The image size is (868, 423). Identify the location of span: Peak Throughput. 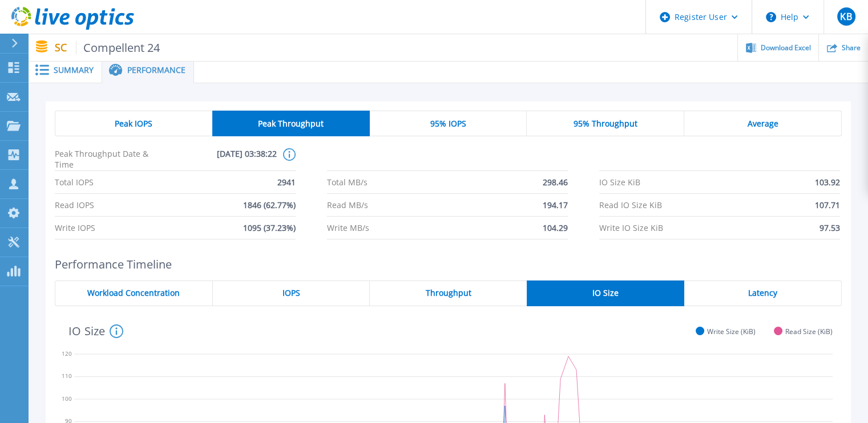
(291, 124).